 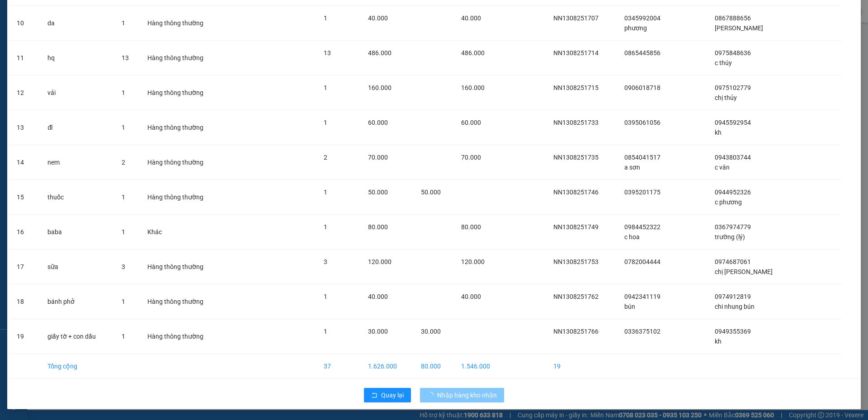 I want to click on span: 0944952326, so click(x=732, y=192).